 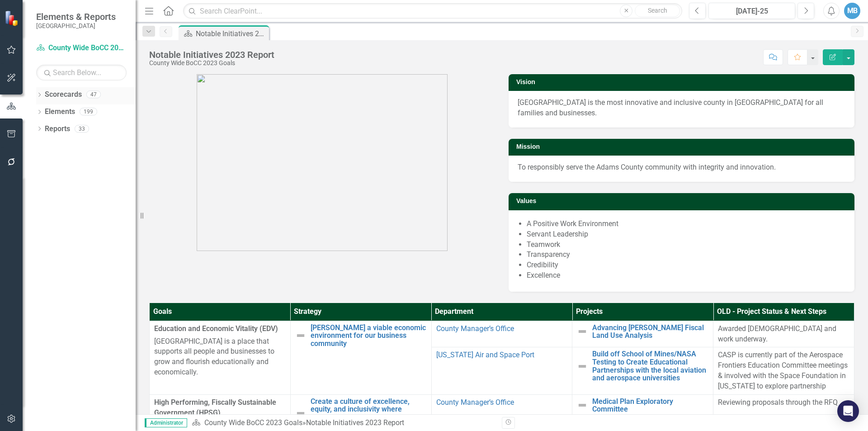 I want to click on li: Teamwork, so click(x=686, y=244).